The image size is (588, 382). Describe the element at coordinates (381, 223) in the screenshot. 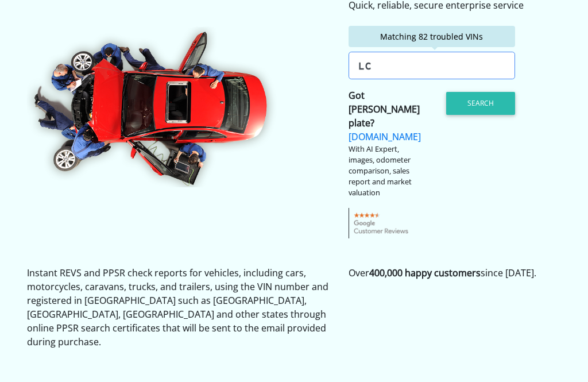

I see `img: gcr-badge-transparent.png.pagespeed.ce.05XcFOhvEz.png` at that location.